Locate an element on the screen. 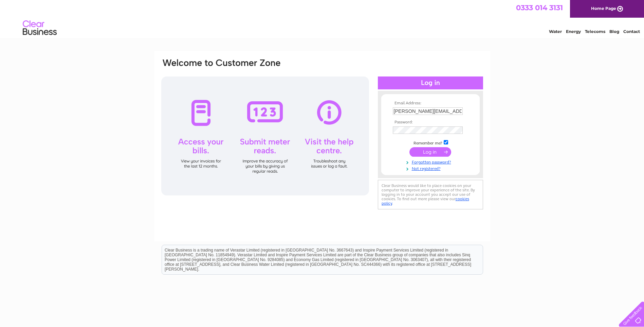  a: Energy is located at coordinates (574, 31).